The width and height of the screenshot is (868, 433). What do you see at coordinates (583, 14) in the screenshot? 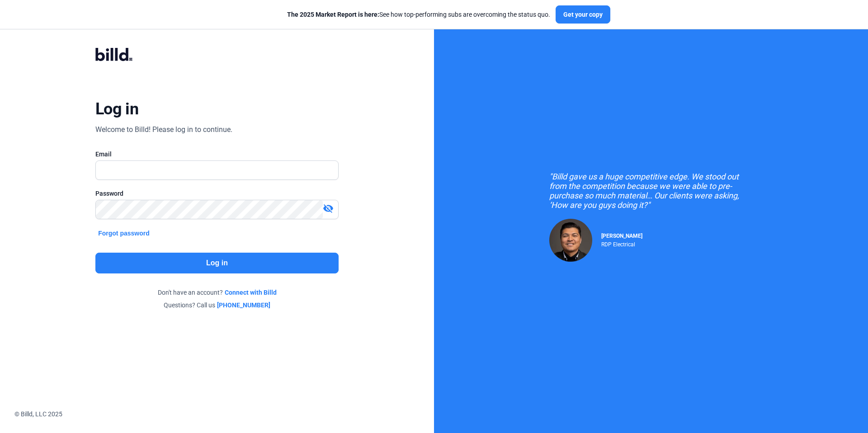
I see `button: Get your copy` at bounding box center [583, 14].